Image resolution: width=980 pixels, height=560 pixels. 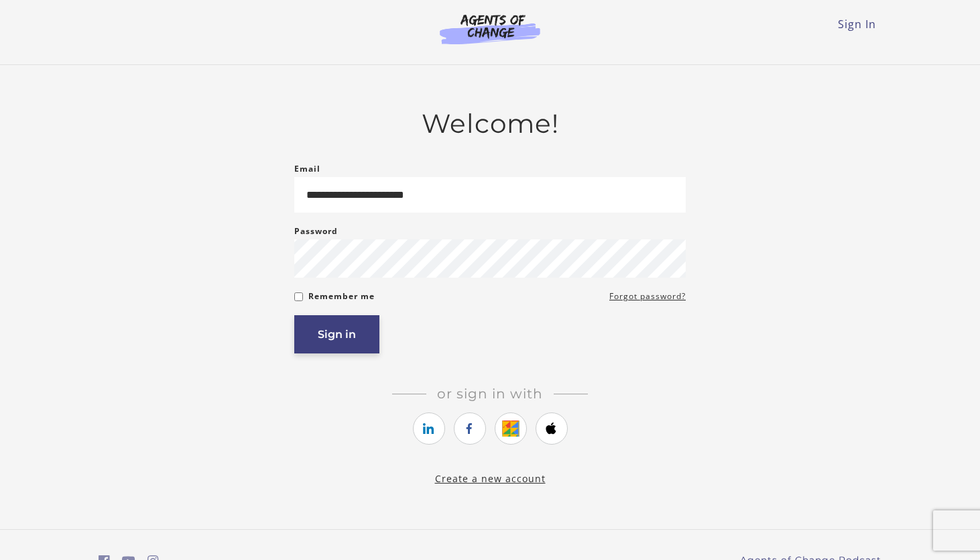 I want to click on span: Or sign in with, so click(x=490, y=394).